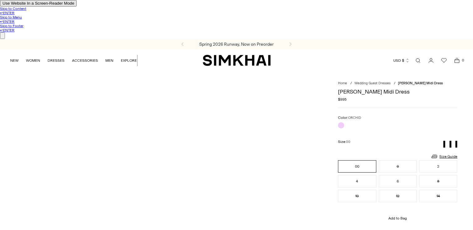 The height and width of the screenshot is (230, 473). What do you see at coordinates (398, 219) in the screenshot?
I see `button: Add to Bag` at bounding box center [398, 219].